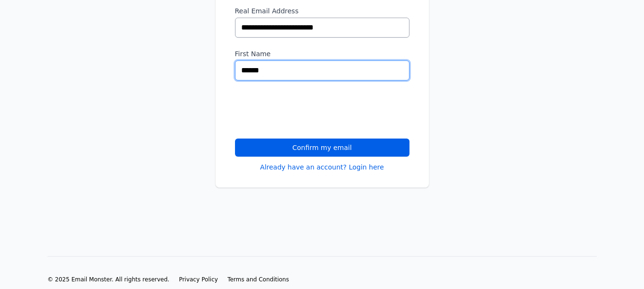 Image resolution: width=644 pixels, height=289 pixels. I want to click on a: Privacy Policy, so click(198, 280).